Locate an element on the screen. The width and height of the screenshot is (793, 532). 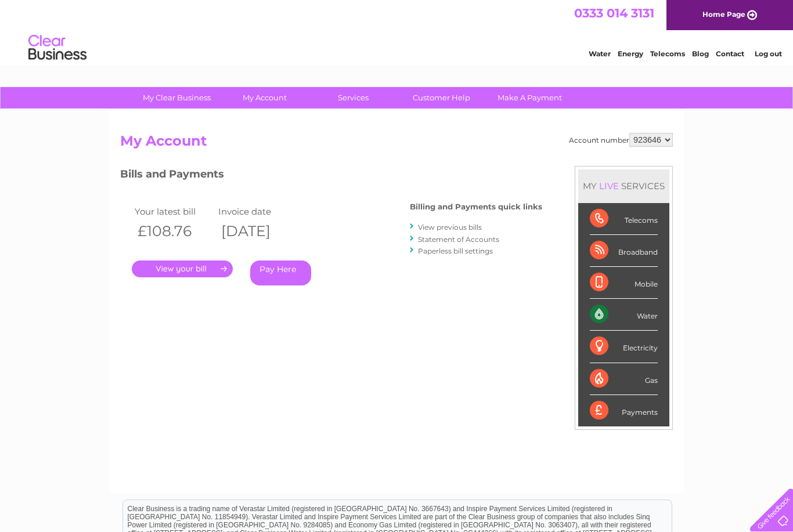
div: Water is located at coordinates (624, 314).